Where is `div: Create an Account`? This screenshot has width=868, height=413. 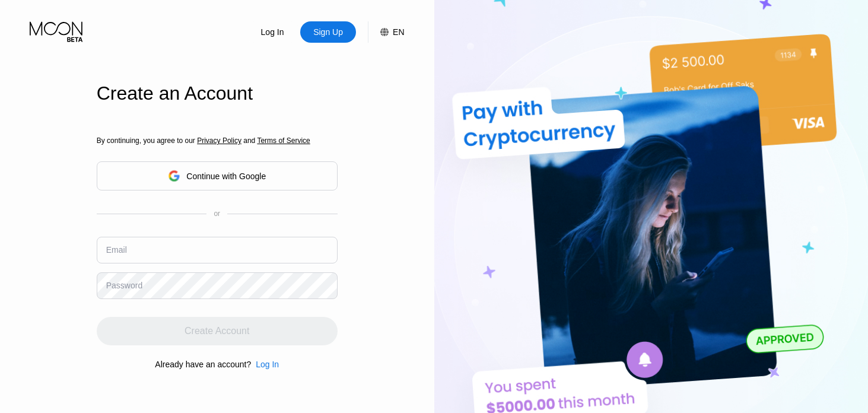 div: Create an Account is located at coordinates (217, 93).